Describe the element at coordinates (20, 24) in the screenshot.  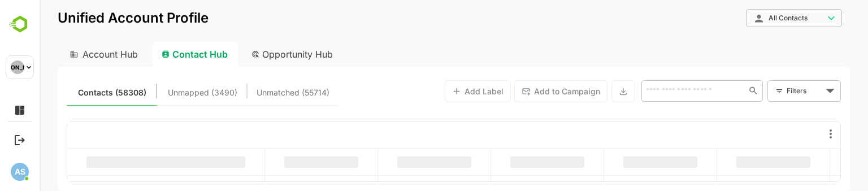
I see `img: BambooboxLogoMark.f1c84d78b4c51b1a7b5f700c9845e183.svg` at that location.